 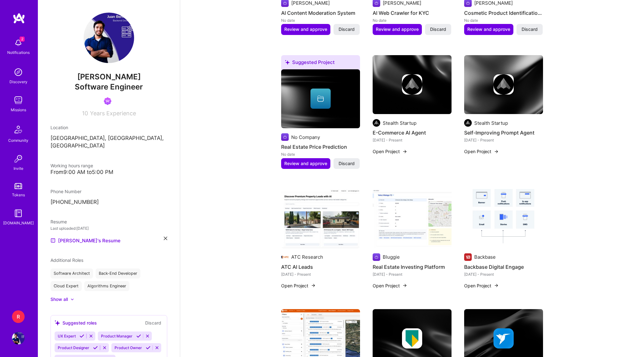 I want to click on h4: Real Estate Price Prediction, so click(x=320, y=147).